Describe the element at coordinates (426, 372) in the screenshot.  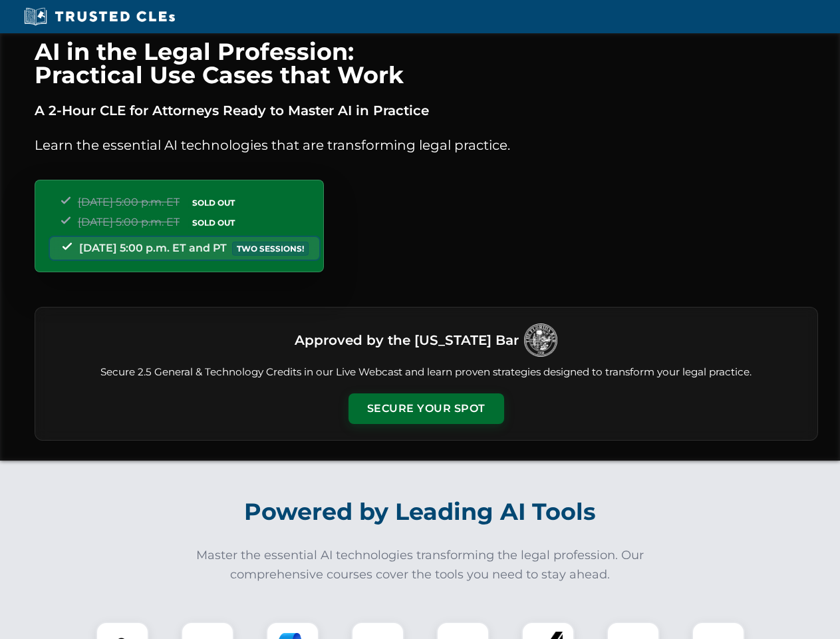
I see `p: Secure 2.5 General & Technology Credits in our Live Webcast and learn proven strategies designed ...` at that location.